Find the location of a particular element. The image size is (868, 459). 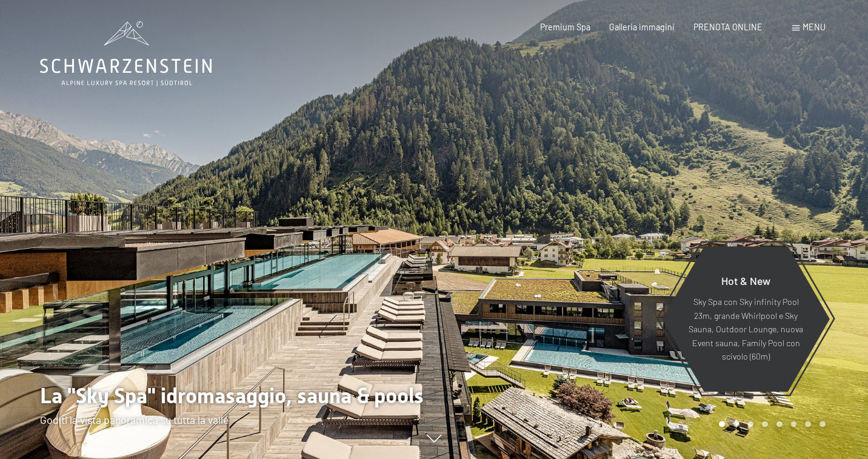

a: Galleria immagini is located at coordinates (643, 27).